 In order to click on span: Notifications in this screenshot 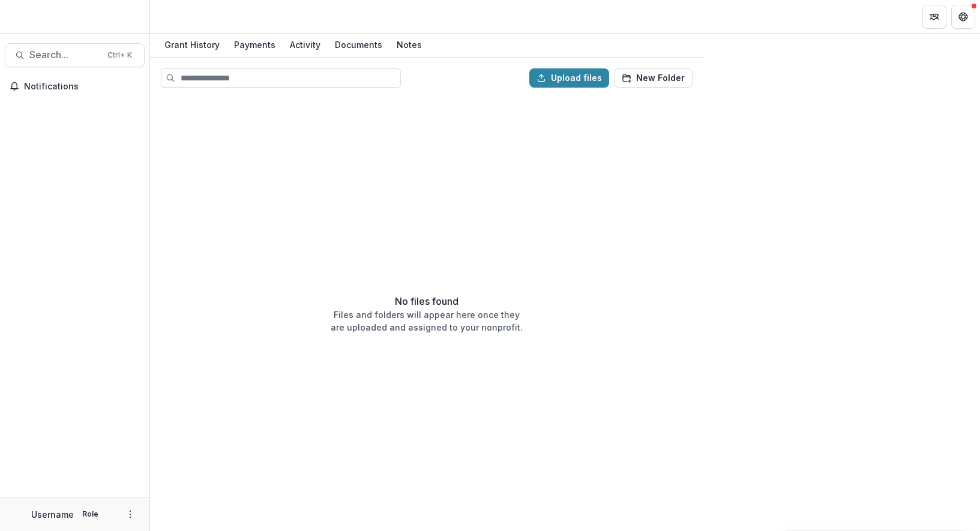, I will do `click(82, 87)`.